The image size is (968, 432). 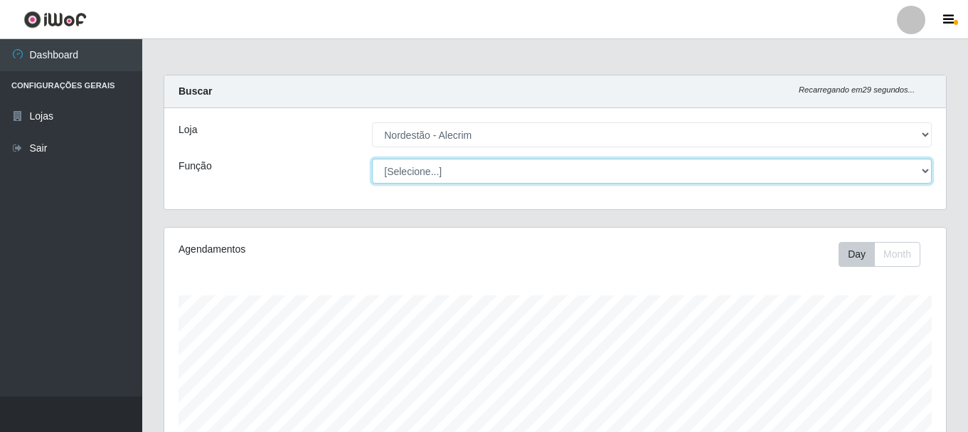 What do you see at coordinates (55, 19) in the screenshot?
I see `img: CoreUI Logo` at bounding box center [55, 19].